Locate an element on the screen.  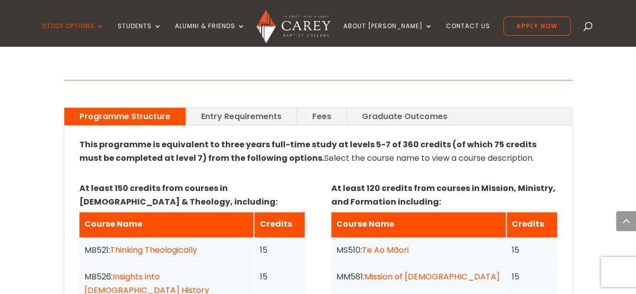
div: MB521: is located at coordinates (166, 250).